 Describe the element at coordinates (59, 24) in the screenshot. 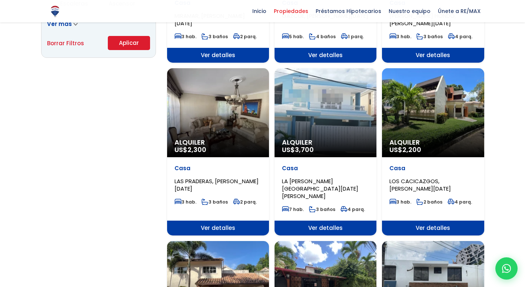

I see `span: Ver más` at that location.